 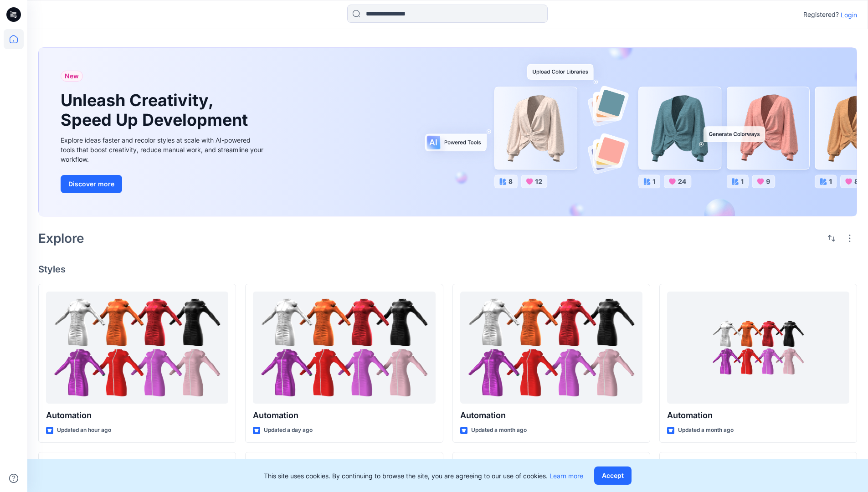 What do you see at coordinates (448, 269) in the screenshot?
I see `h4: Styles` at bounding box center [448, 269].